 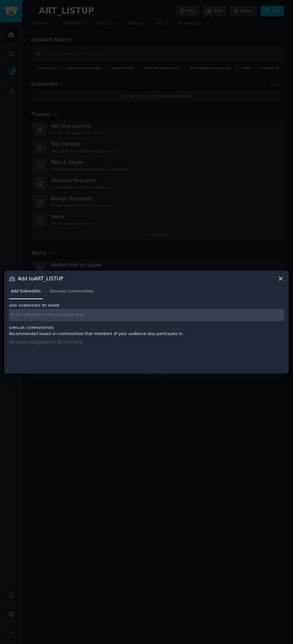 I want to click on div: No more suggestions at this time, so click(x=147, y=352).